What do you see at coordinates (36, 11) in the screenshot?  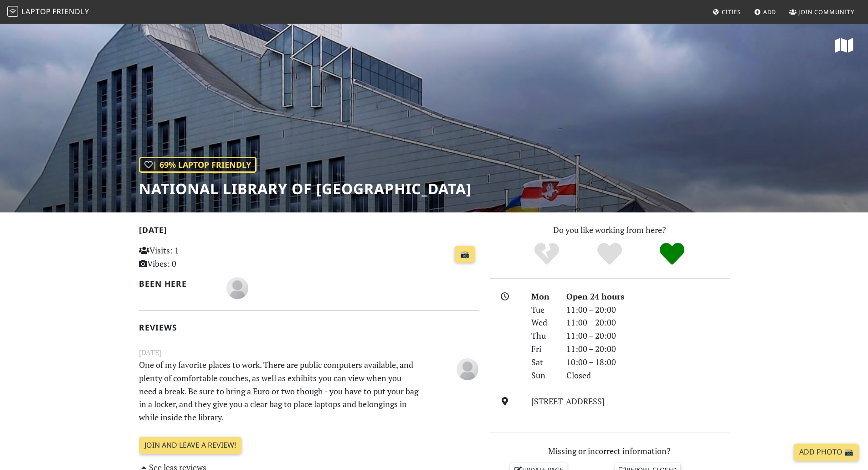 I see `span: Laptop` at bounding box center [36, 11].